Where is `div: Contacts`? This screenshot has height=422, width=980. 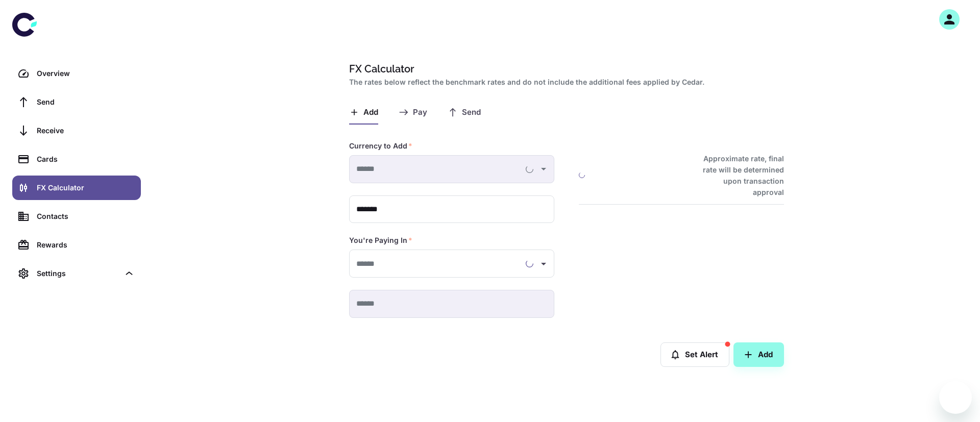 div: Contacts is located at coordinates (86, 217).